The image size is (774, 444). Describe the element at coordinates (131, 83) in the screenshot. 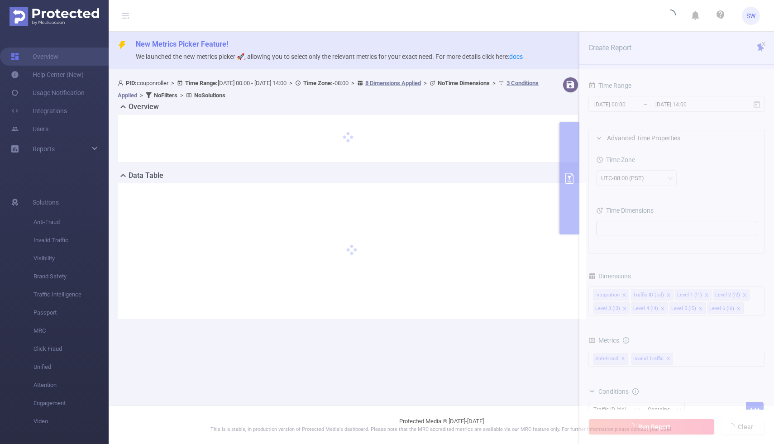

I see `b: PID:` at that location.